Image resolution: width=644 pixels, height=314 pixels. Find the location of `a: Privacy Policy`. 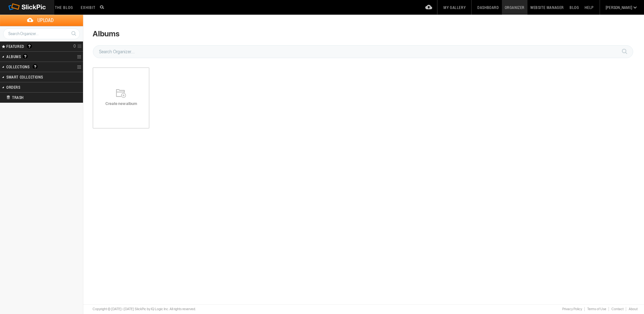

a: Privacy Policy is located at coordinates (572, 309).